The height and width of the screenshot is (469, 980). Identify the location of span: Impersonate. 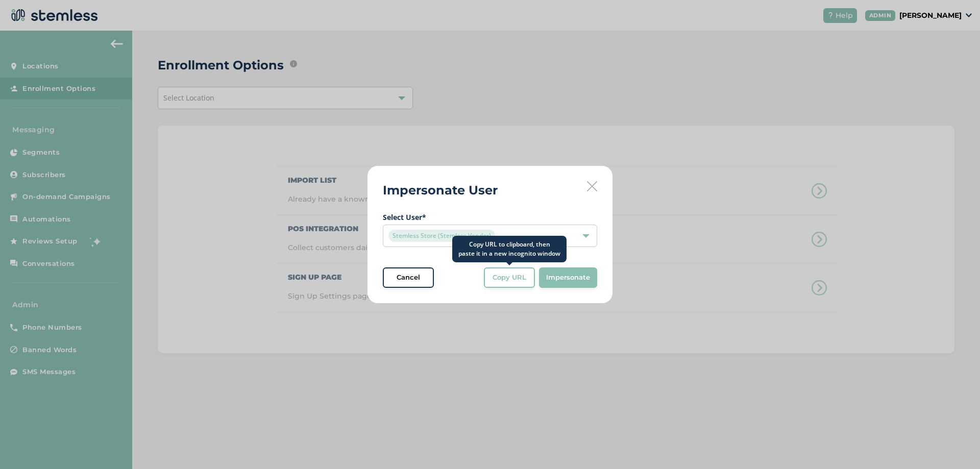
(568, 278).